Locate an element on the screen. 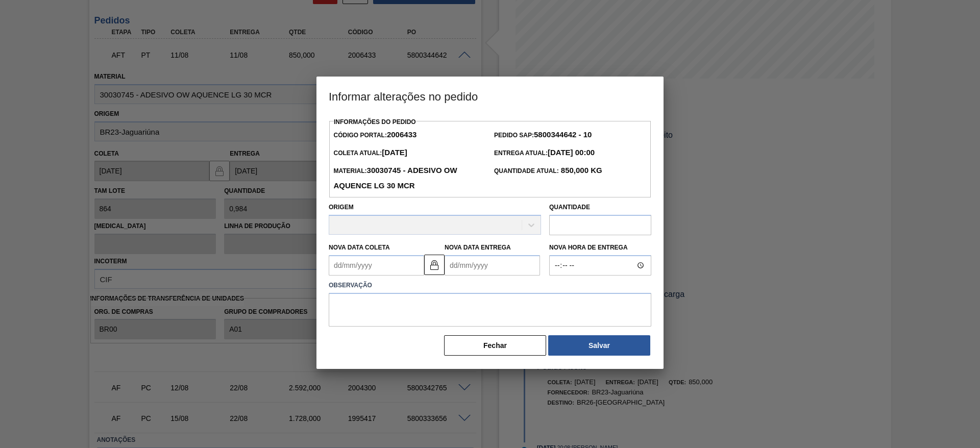 This screenshot has width=980, height=448. button: locked is located at coordinates (434, 265).